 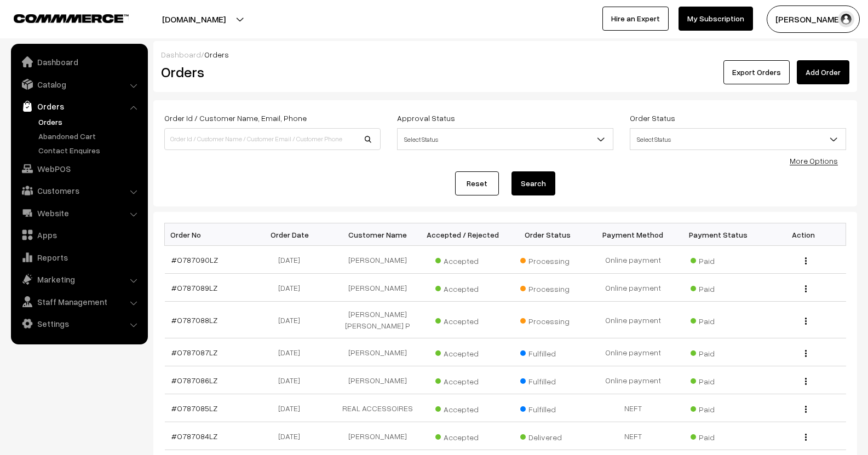 I want to click on a: Add Order, so click(x=823, y=72).